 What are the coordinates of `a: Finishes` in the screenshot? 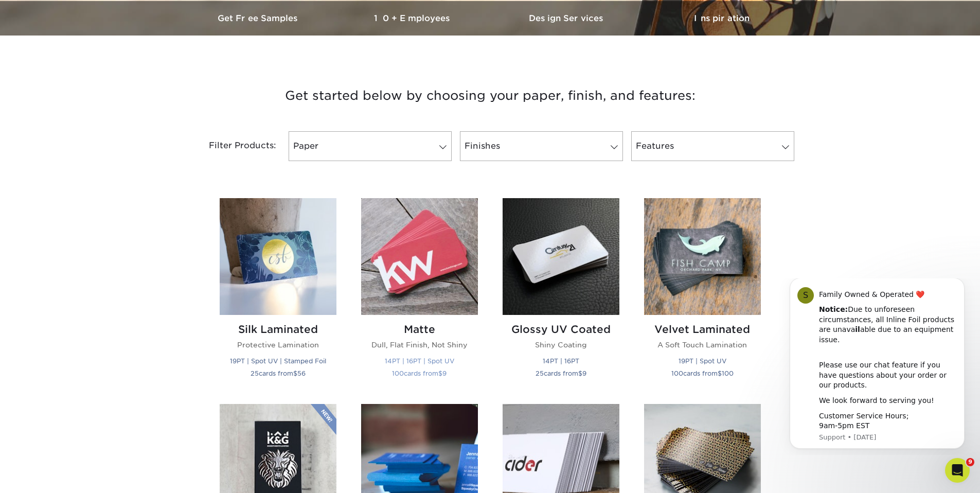 It's located at (541, 146).